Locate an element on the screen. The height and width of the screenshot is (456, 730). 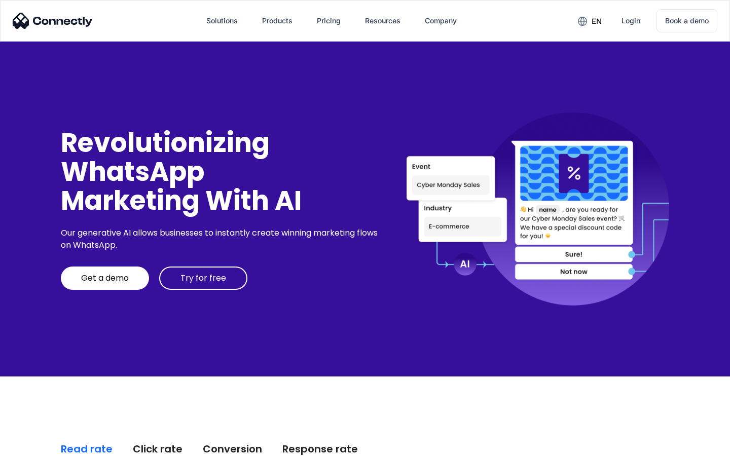
div: Login is located at coordinates (630, 21).